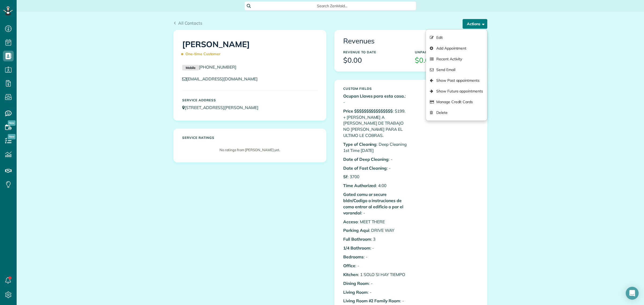  I want to click on b: Time Authorized, so click(360, 186).